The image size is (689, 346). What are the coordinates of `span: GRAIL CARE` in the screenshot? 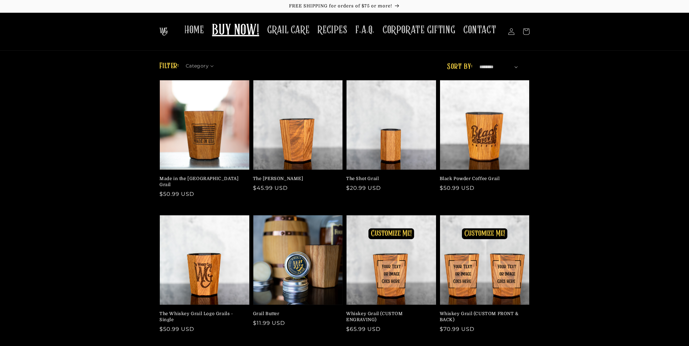 It's located at (288, 30).